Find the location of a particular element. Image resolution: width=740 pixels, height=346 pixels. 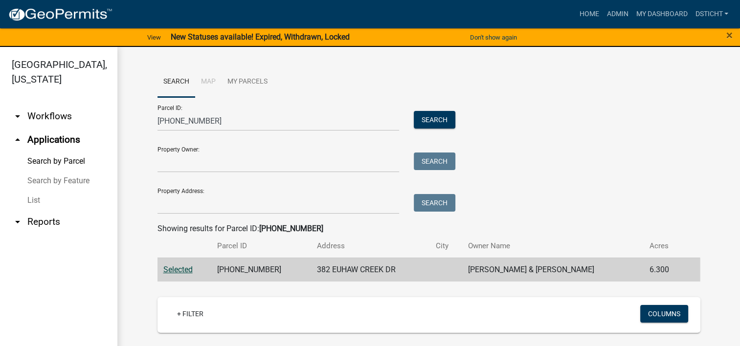

th: Owner Name is located at coordinates (552, 246).